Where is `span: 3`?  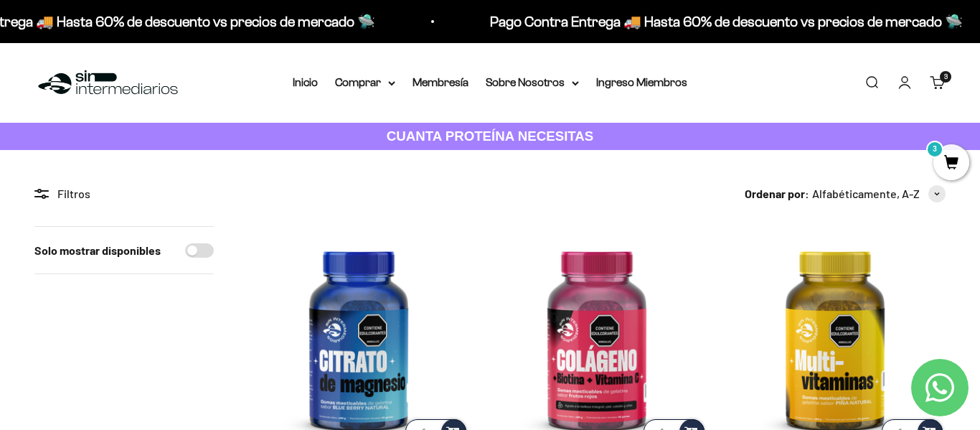 span: 3 is located at coordinates (945, 77).